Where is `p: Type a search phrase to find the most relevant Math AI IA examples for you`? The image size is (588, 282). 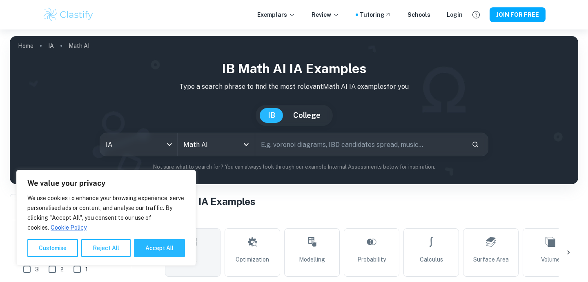
p: Type a search phrase to find the most relevant Math AI IA examples for you is located at coordinates (294, 87).